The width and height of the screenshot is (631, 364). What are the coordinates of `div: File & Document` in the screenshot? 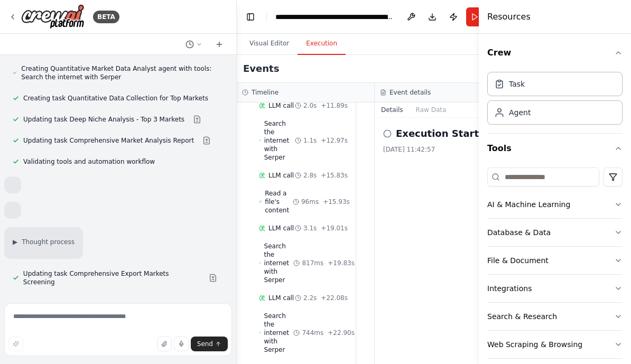 It's located at (518, 260).